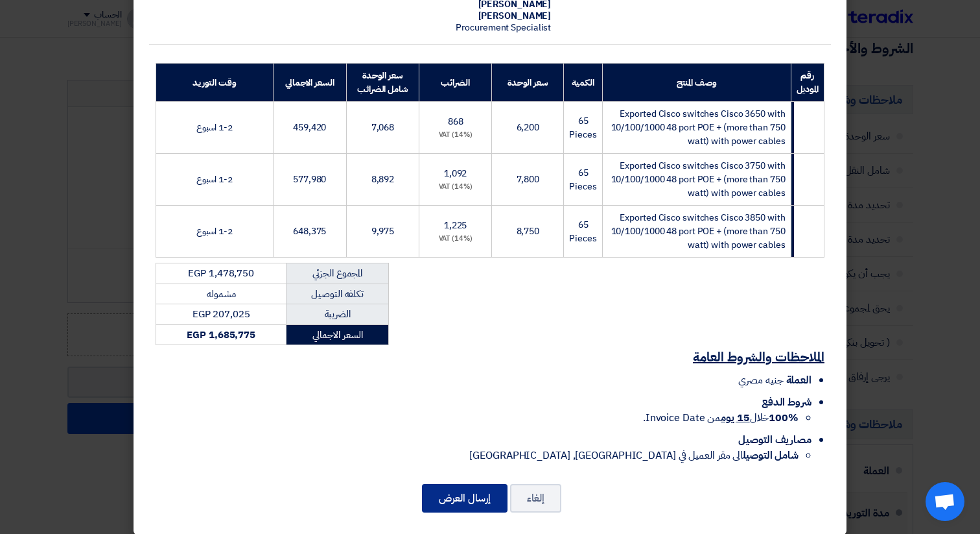 Image resolution: width=980 pixels, height=534 pixels. Describe the element at coordinates (583, 82) in the screenshot. I see `th: الكمية` at that location.